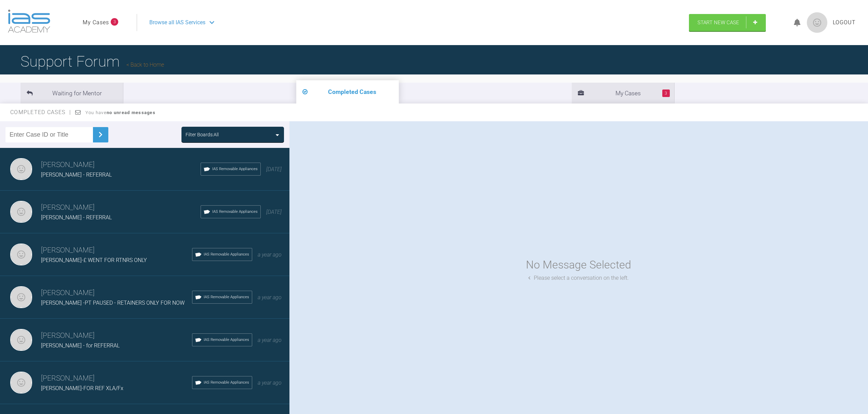 This screenshot has width=868, height=414. Describe the element at coordinates (72, 93) in the screenshot. I see `li: Waiting for Mentor` at that location.